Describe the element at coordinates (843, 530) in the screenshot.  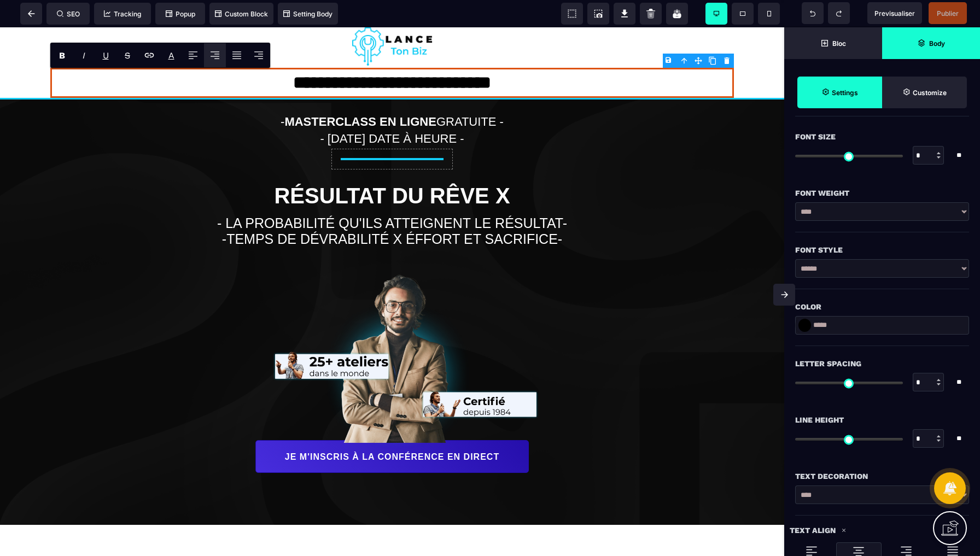
I see `img: loading` at that location.